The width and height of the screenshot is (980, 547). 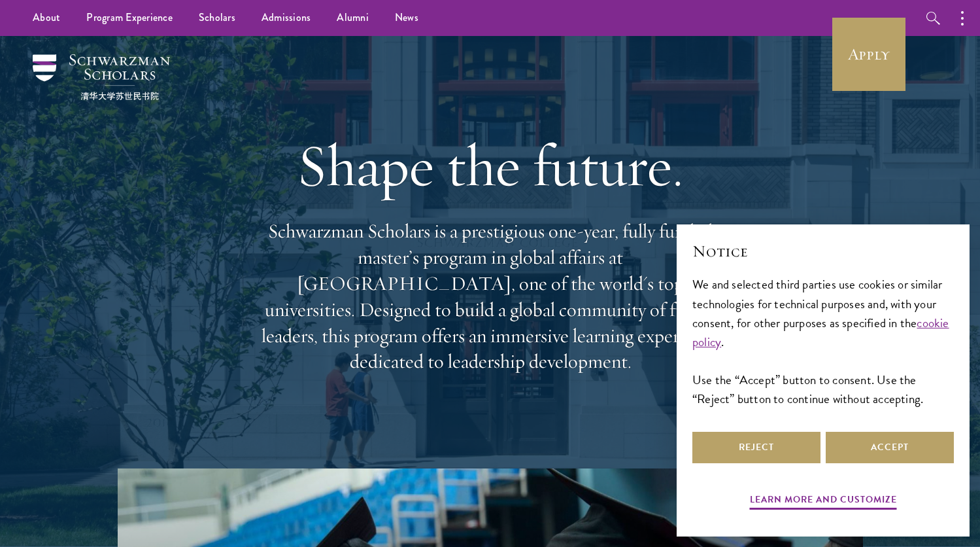 What do you see at coordinates (869, 54) in the screenshot?
I see `a: Apply` at bounding box center [869, 54].